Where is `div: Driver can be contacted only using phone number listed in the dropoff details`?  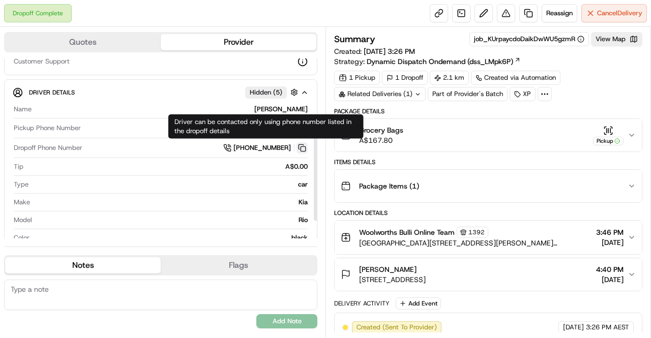 div: Driver can be contacted only using phone number listed in the dropoff details is located at coordinates (266, 127).